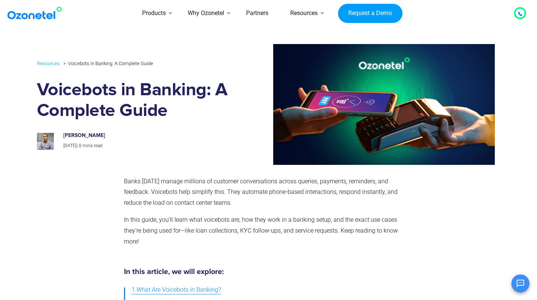  I want to click on img: prashanth-kancherla_avatar_1-200x200.jpeg, so click(45, 141).